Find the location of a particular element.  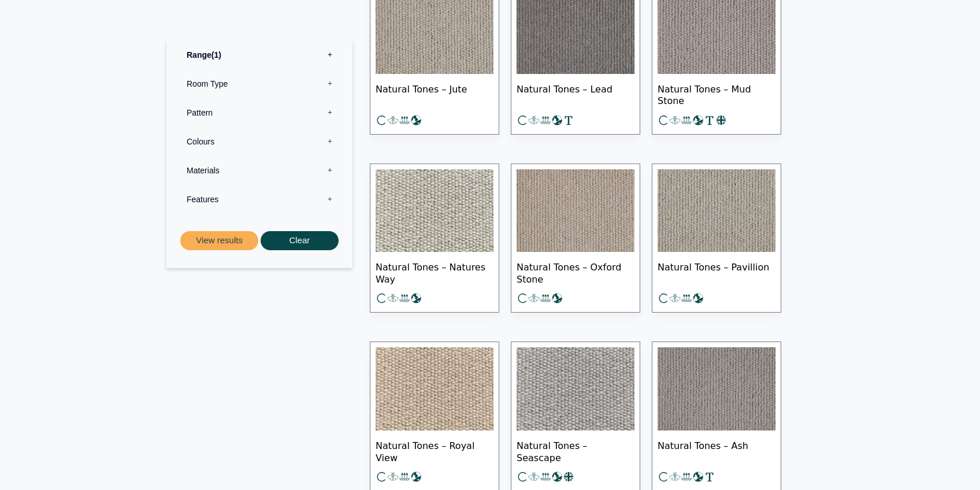

span: Natural Tones – Mud Stone is located at coordinates (716, 94).